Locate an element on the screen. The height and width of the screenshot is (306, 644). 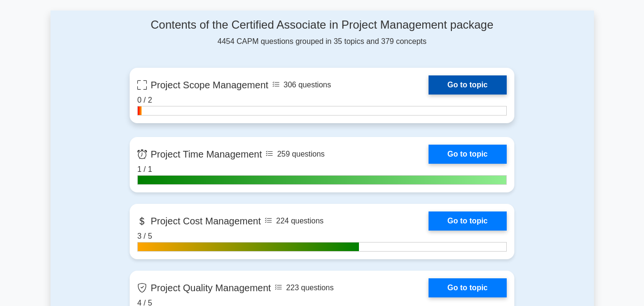
h4: Contents of the Certified Associate in Project Management package is located at coordinates (322, 25).